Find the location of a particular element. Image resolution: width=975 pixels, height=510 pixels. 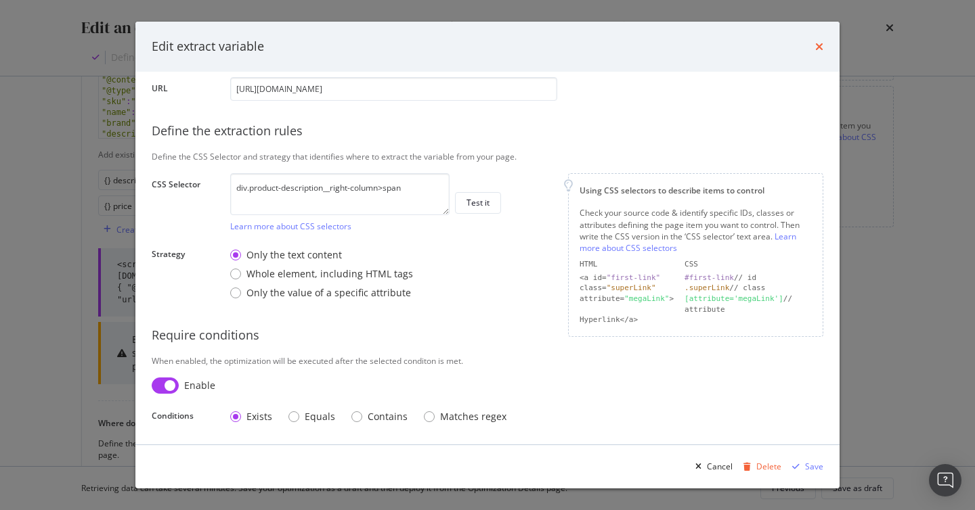

div: <a id= is located at coordinates (626, 278).